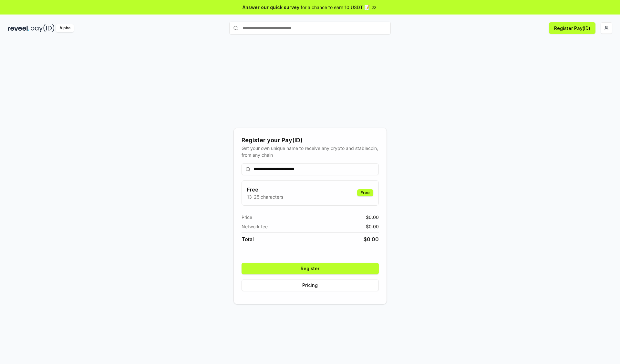 The image size is (620, 364). I want to click on div: Register your Pay(ID), so click(310, 140).